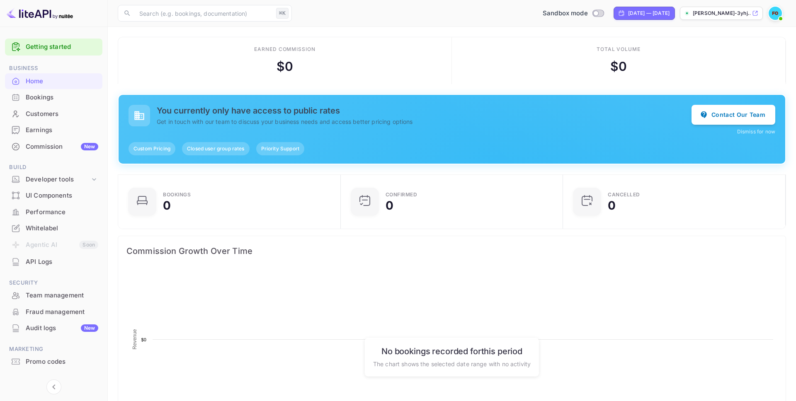  What do you see at coordinates (53, 349) in the screenshot?
I see `span: Marketing` at bounding box center [53, 349].